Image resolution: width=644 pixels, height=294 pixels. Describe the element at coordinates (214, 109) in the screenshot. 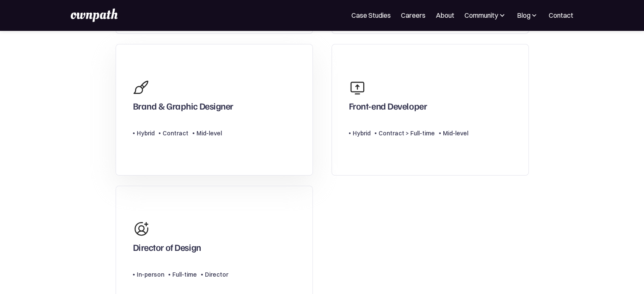

I see `a: Brand & Graphic DesignerHybridContractMid-level` at that location.